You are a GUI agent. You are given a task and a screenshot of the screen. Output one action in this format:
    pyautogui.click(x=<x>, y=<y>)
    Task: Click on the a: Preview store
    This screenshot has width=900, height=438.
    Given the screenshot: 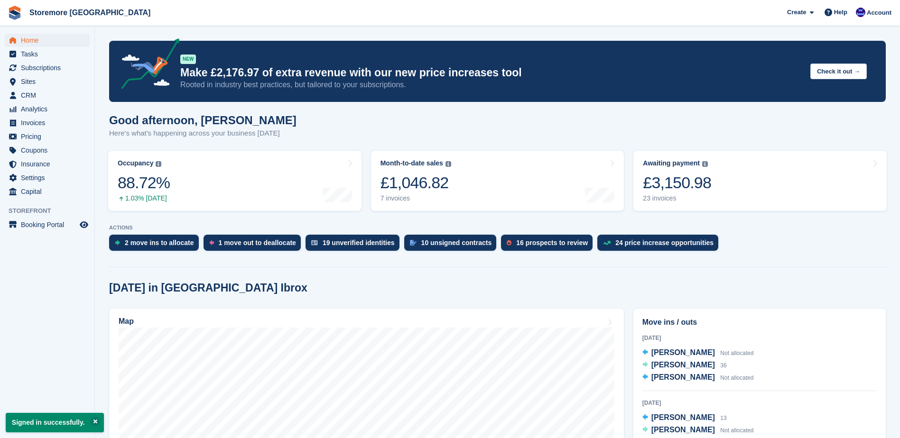 What is the action you would take?
    pyautogui.click(x=84, y=225)
    